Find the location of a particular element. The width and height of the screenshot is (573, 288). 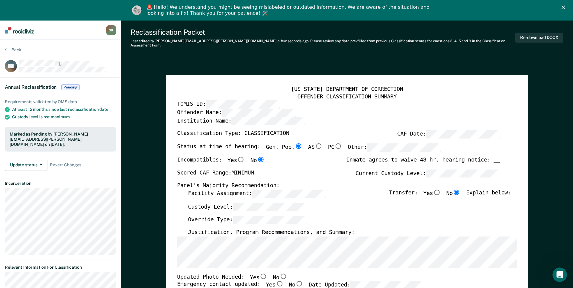

label: AS is located at coordinates (315, 148).